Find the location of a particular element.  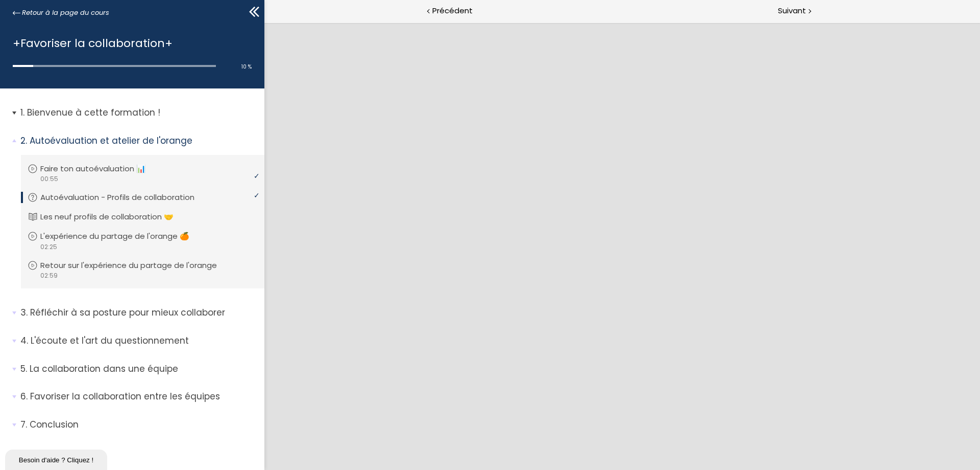

p: Autoévaluation - Profils de collaboration is located at coordinates (125, 197).